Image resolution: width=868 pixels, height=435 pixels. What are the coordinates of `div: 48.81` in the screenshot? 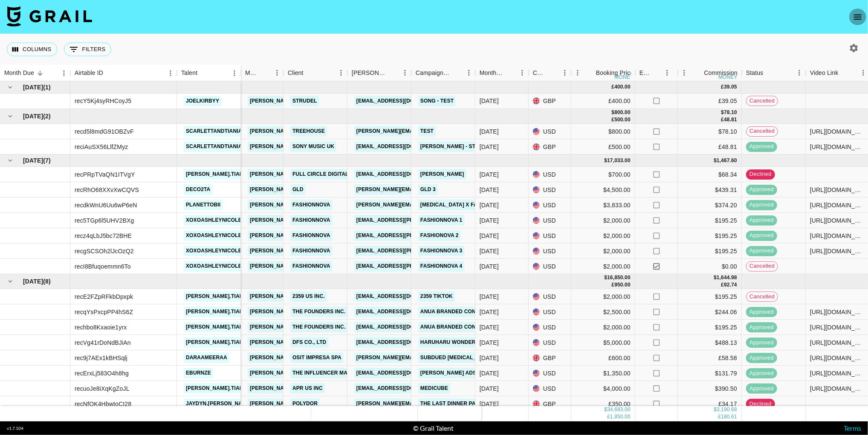 It's located at (730, 120).